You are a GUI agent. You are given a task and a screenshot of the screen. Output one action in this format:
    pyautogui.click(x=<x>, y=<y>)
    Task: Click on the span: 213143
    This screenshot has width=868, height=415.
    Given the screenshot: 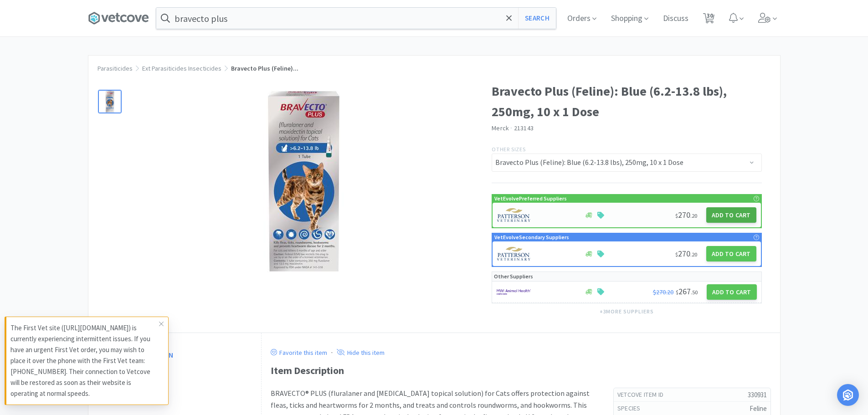 What is the action you would take?
    pyautogui.click(x=524, y=128)
    